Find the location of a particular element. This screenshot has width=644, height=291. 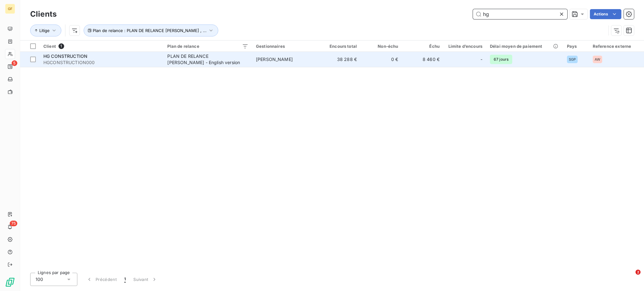

div: Gestionnaires is located at coordinates (286, 46).